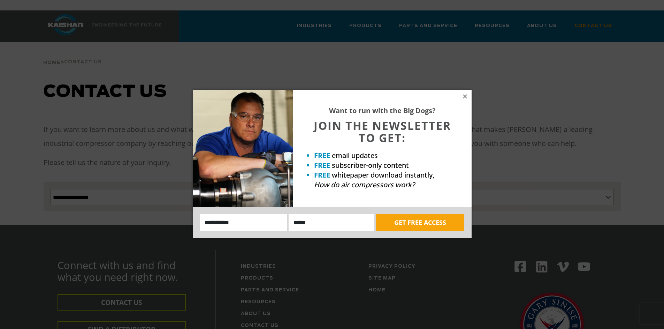 The image size is (664, 329). Describe the element at coordinates (331, 223) in the screenshot. I see `input: Email` at that location.